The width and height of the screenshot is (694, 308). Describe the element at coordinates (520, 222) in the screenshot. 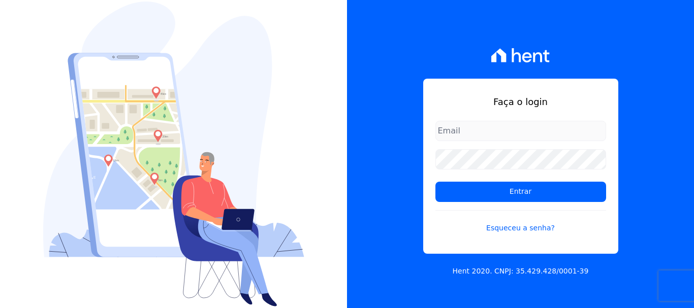

I see `a: Esqueceu a senha?` at that location.